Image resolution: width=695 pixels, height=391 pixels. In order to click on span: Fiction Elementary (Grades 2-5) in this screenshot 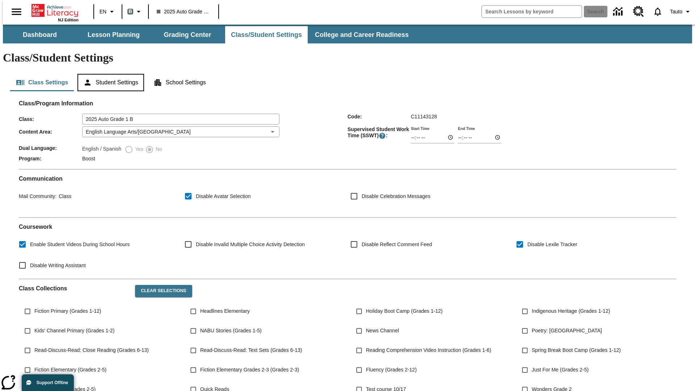, I will do `click(70, 370)`.